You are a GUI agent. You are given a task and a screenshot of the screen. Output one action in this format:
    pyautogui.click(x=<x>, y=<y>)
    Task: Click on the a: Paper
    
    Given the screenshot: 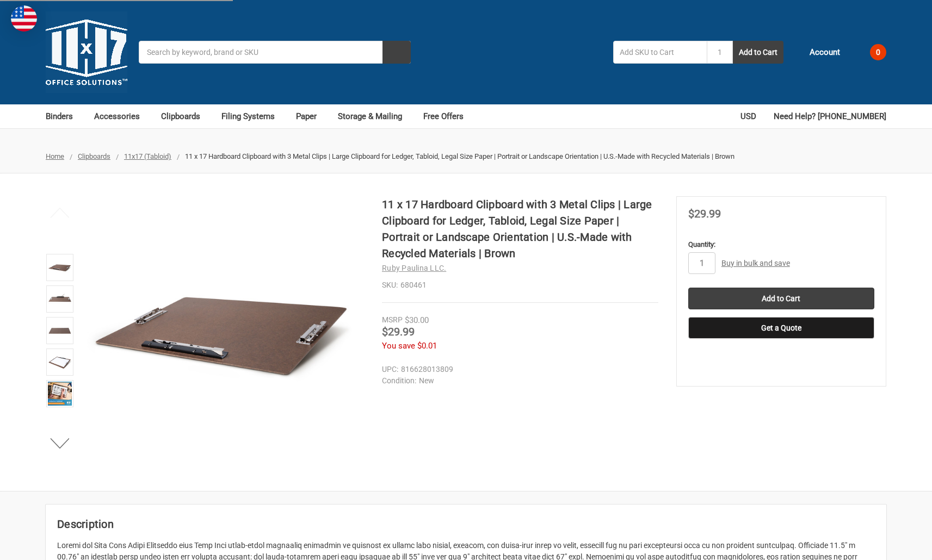 What is the action you would take?
    pyautogui.click(x=311, y=116)
    